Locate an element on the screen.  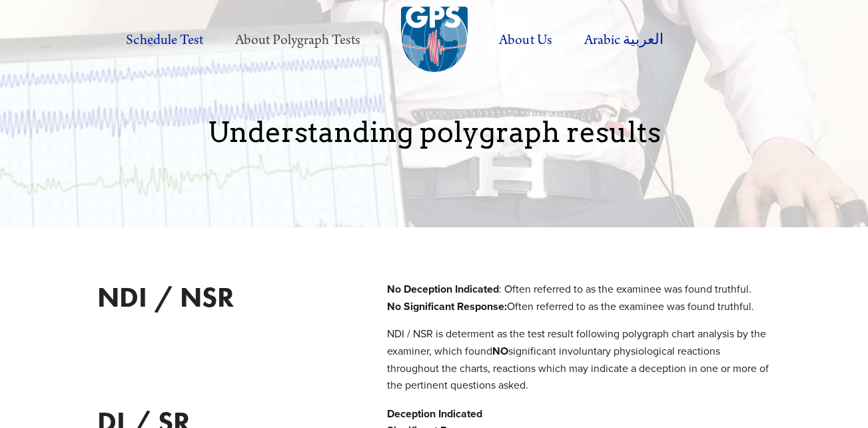
p: Understanding polygraph results is located at coordinates (434, 132).